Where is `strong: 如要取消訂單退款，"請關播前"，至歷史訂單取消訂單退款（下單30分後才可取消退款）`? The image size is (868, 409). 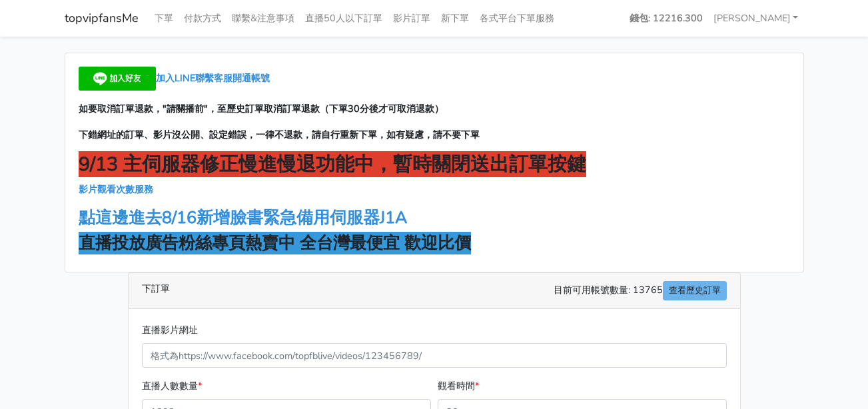
strong: 如要取消訂單退款，"請關播前"，至歷史訂單取消訂單退款（下單30分後才可取消退款） is located at coordinates (261, 109).